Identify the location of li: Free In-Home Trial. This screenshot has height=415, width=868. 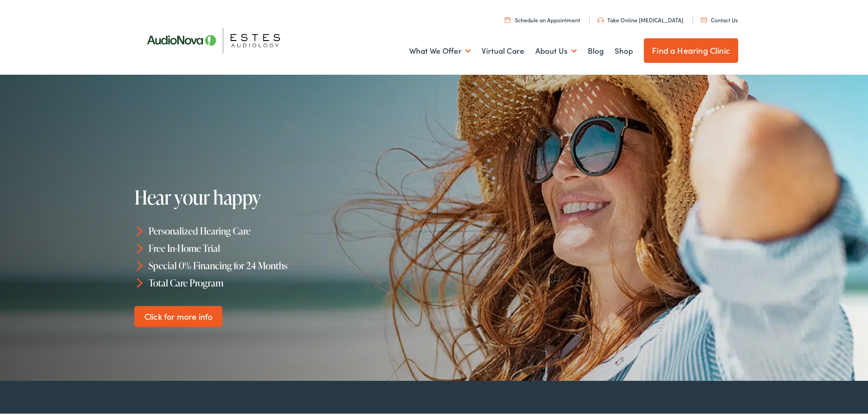
(286, 246).